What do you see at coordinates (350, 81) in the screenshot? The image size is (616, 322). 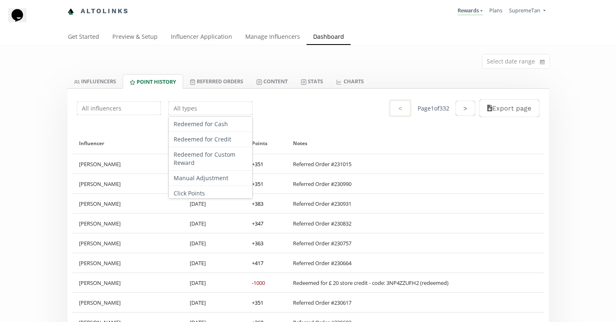 I see `a: CHARTS` at bounding box center [350, 81].